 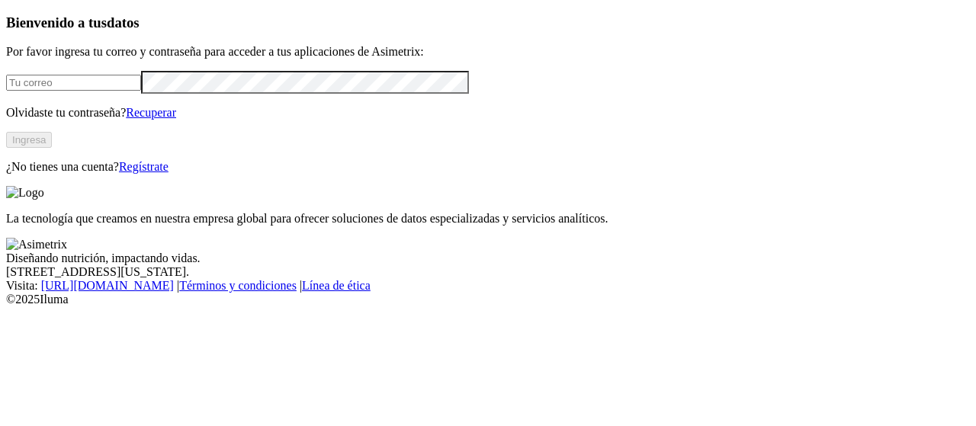 I want to click on span: datos, so click(x=123, y=22).